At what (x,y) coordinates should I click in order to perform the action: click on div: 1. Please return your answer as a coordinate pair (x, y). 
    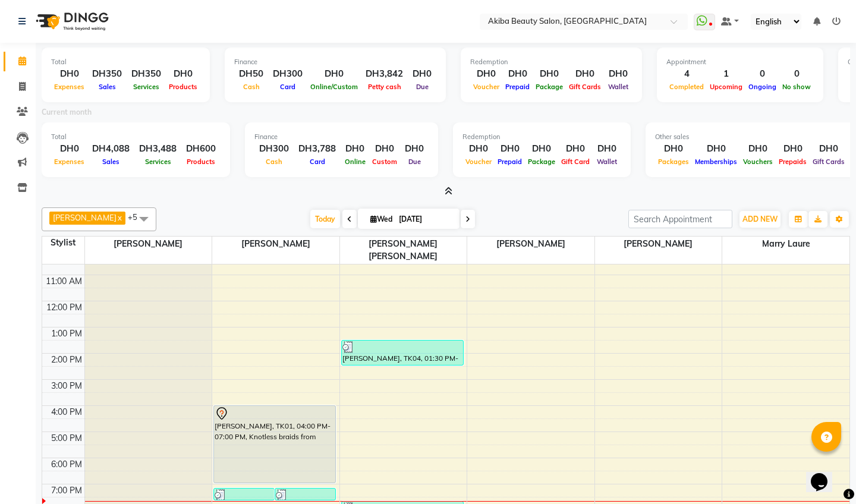
    Looking at the image, I should click on (726, 73).